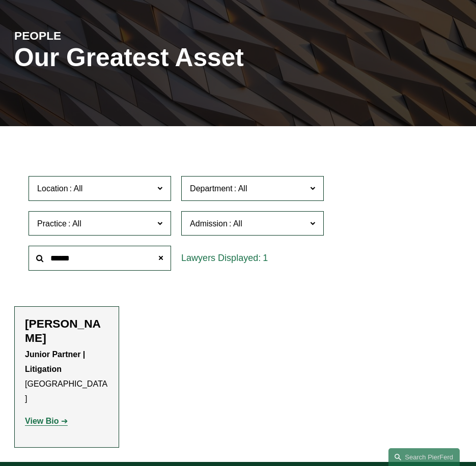 This screenshot has width=476, height=466. What do you see at coordinates (424, 457) in the screenshot?
I see `a: Search this site` at bounding box center [424, 457].